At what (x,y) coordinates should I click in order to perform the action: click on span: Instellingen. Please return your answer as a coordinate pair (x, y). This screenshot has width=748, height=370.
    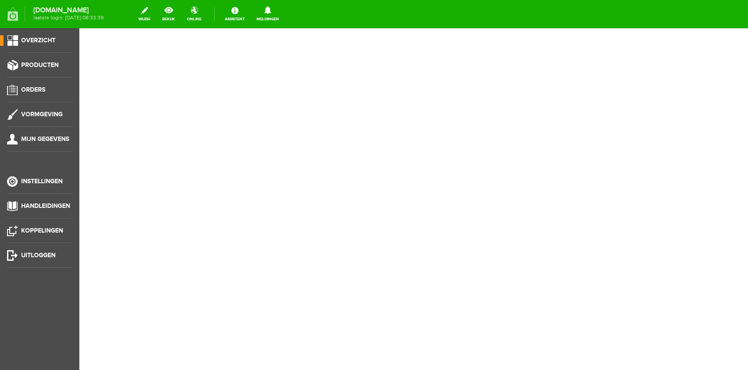
    Looking at the image, I should click on (42, 181).